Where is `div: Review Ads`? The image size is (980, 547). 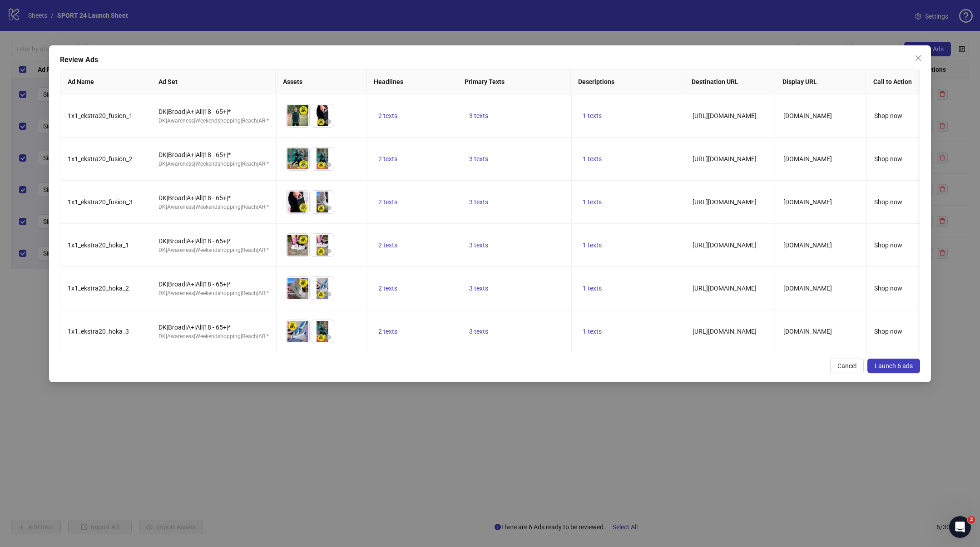
div: Review Ads is located at coordinates (490, 60).